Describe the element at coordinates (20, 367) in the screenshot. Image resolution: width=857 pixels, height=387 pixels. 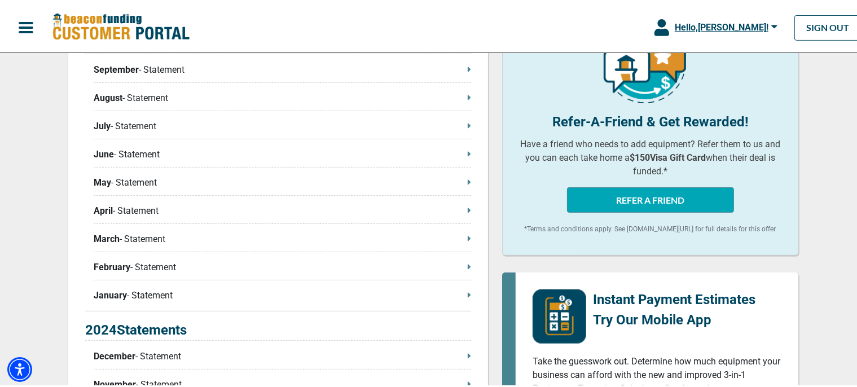
I see `div: Accessibility Menu` at that location.